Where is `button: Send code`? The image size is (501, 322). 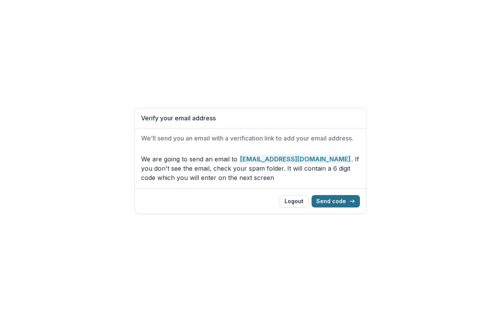
button: Send code is located at coordinates (336, 201).